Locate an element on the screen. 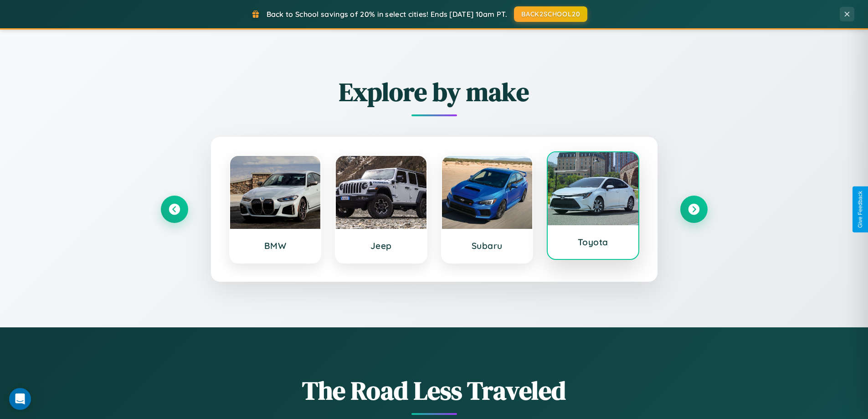 The width and height of the screenshot is (868, 419). h3: BMW is located at coordinates (275, 245).